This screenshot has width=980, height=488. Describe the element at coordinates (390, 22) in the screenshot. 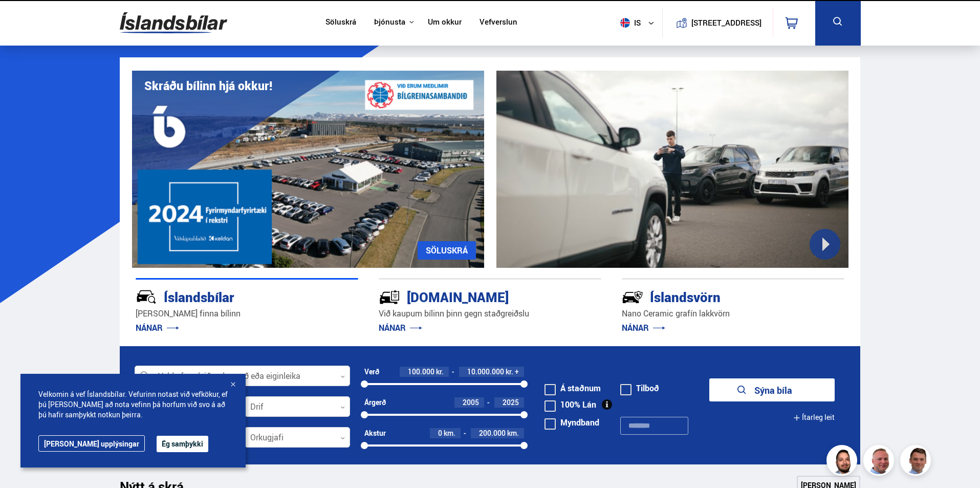

I see `button: Þjónusta` at that location.